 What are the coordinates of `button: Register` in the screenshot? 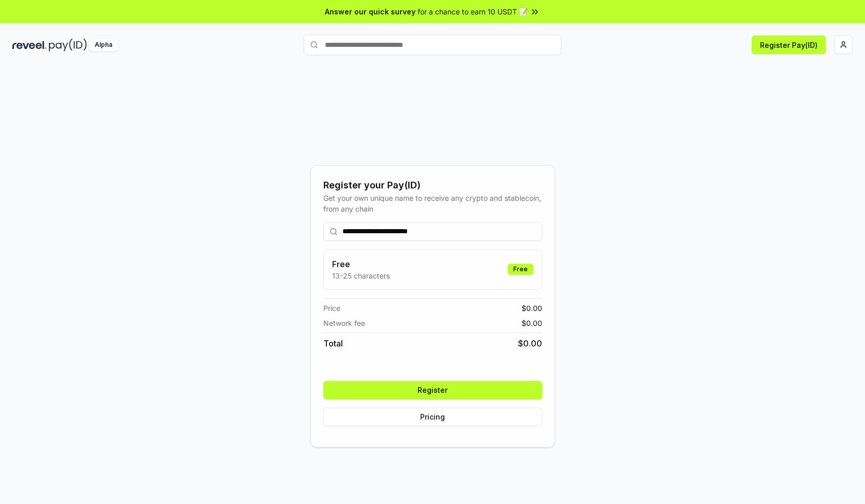 It's located at (433, 390).